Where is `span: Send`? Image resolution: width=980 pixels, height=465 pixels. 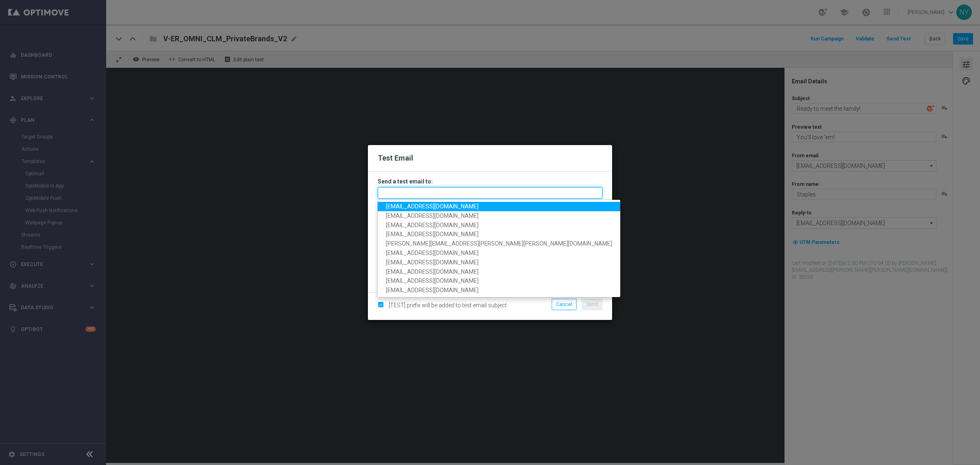
span: Send is located at coordinates (592, 305).